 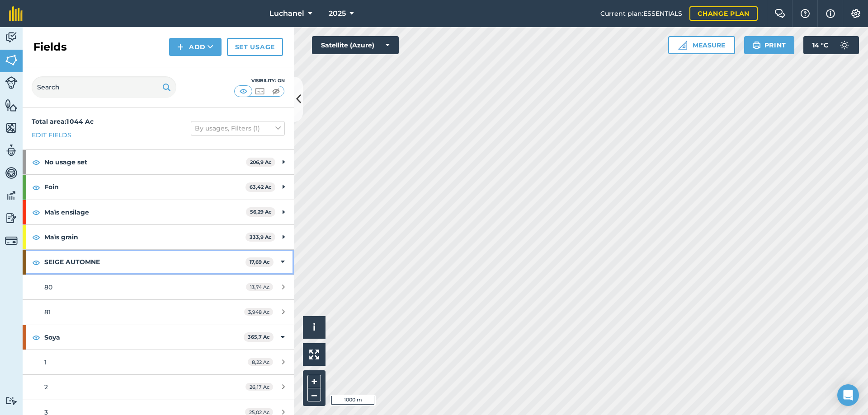 I want to click on a: Set usage, so click(x=255, y=47).